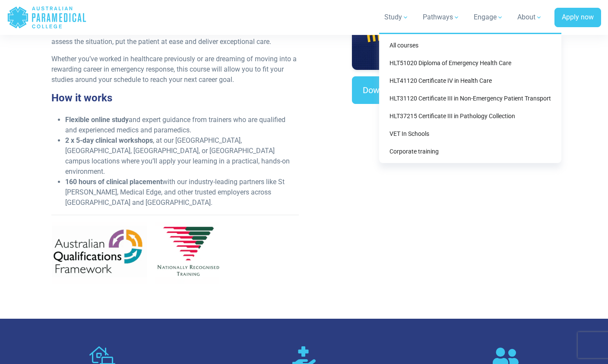  What do you see at coordinates (470, 98) in the screenshot?
I see `a: HLT31120 Certificate III in Non-Emergency Patient Transport` at bounding box center [470, 98].